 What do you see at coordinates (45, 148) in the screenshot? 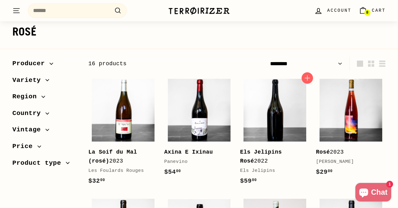
I see `button: Price` at bounding box center [45, 148].